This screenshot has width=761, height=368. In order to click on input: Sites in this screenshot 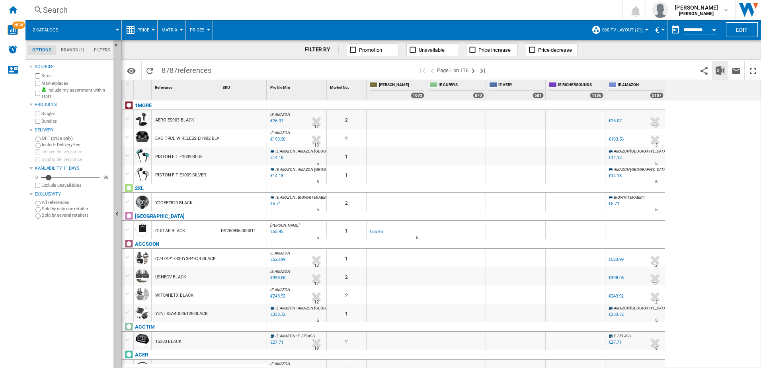, I will do `click(37, 76)`.